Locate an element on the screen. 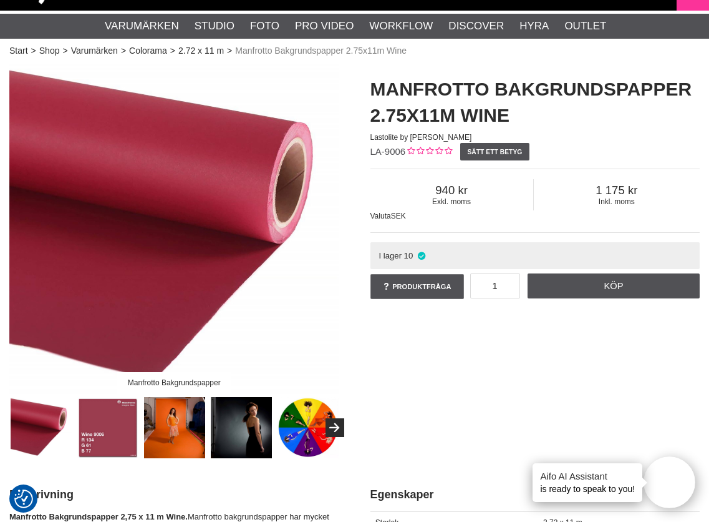  img: Manfrotto bakgrundspapper is located at coordinates (175, 427).